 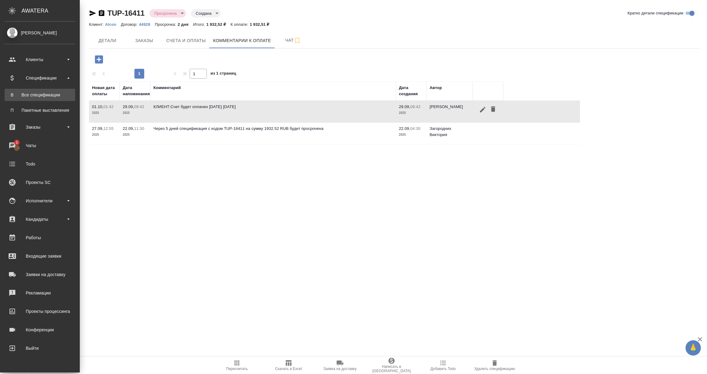 What do you see at coordinates (340, 365) in the screenshot?
I see `button: Заявка на доставку` at bounding box center [340, 365].